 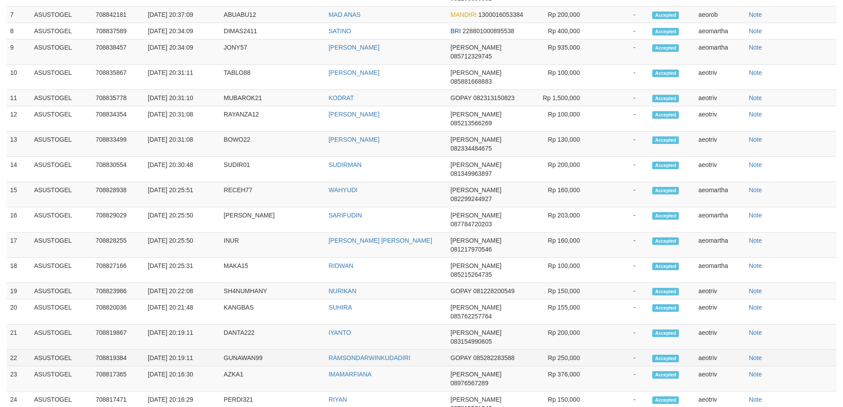 What do you see at coordinates (118, 378) in the screenshot?
I see `td: 708817365` at bounding box center [118, 378].